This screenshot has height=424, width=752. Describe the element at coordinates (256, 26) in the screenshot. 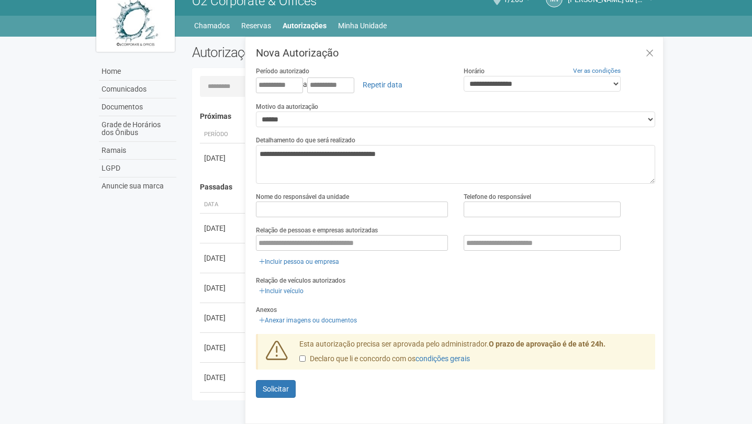

I see `a: Reservas` at that location.